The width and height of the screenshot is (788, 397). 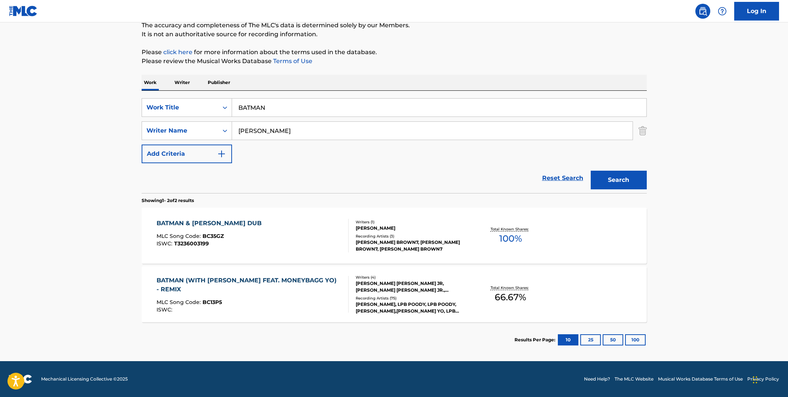 What do you see at coordinates (84, 379) in the screenshot?
I see `span: Mechanical Licensing Collective © 2025` at bounding box center [84, 379].